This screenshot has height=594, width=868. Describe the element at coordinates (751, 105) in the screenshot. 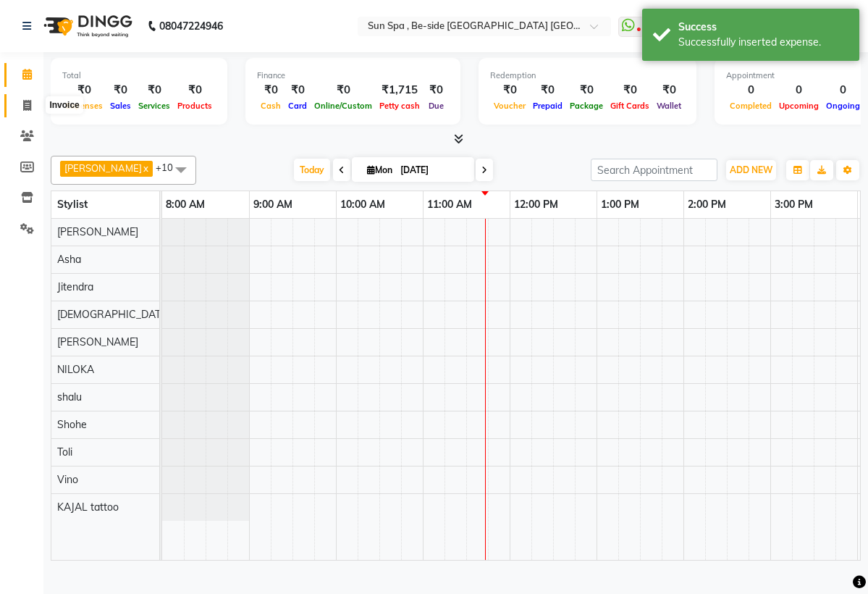

I see `span: Completed` at that location.